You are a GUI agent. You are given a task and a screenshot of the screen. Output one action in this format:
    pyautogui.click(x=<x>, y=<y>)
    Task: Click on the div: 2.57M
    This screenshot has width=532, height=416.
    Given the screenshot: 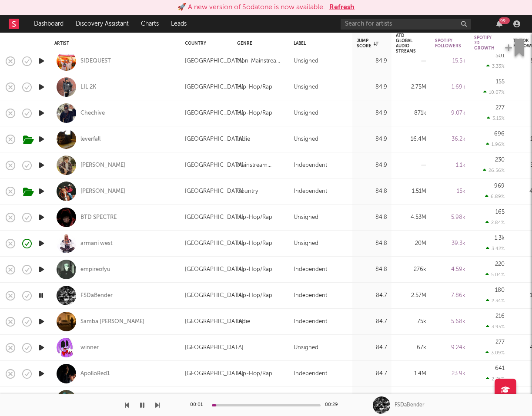 What is the action you would take?
    pyautogui.click(x=411, y=296)
    